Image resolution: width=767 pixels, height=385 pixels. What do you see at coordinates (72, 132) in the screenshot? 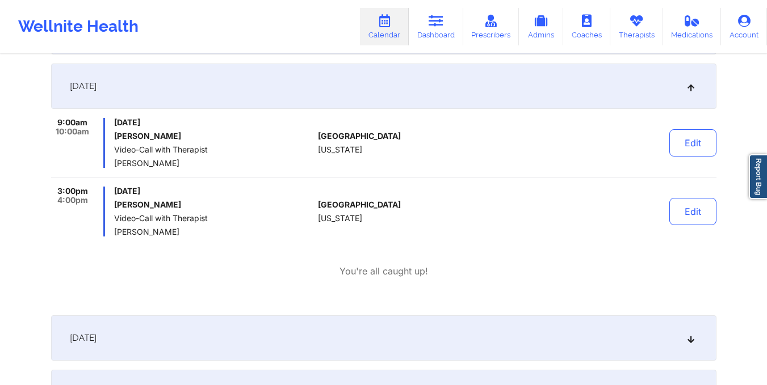
I see `span: 10:00am` at bounding box center [72, 132].